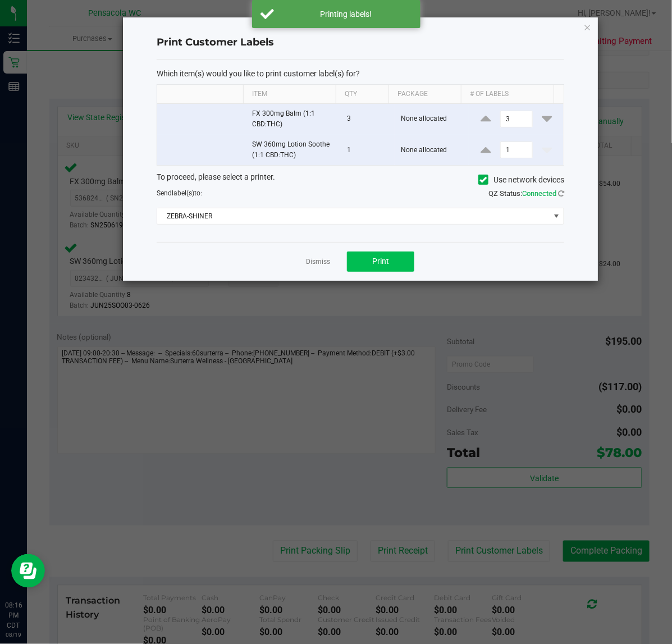 The width and height of the screenshot is (672, 644). What do you see at coordinates (293, 150) in the screenshot?
I see `td: SW 360mg Lotion Soothe (1:1 CBD:THC)` at bounding box center [293, 150].